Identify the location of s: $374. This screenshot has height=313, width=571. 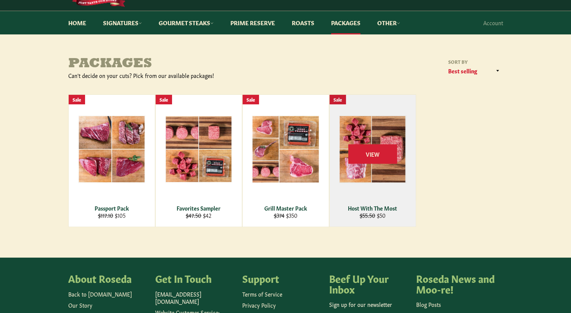
(279, 215).